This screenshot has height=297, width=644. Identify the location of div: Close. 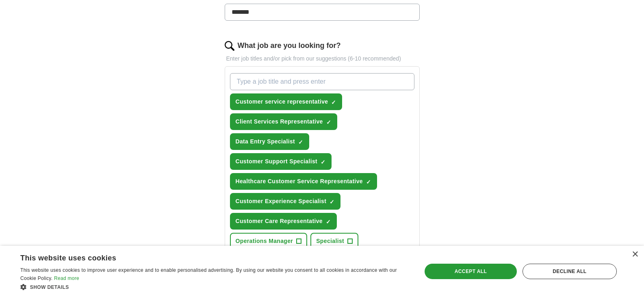
(635, 254).